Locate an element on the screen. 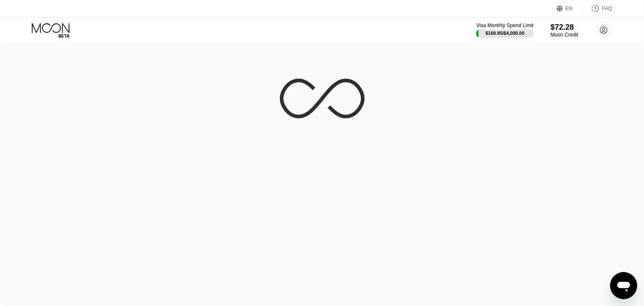 Image resolution: width=644 pixels, height=306 pixels. div: $169.95 / $4,000.00 is located at coordinates (505, 33).